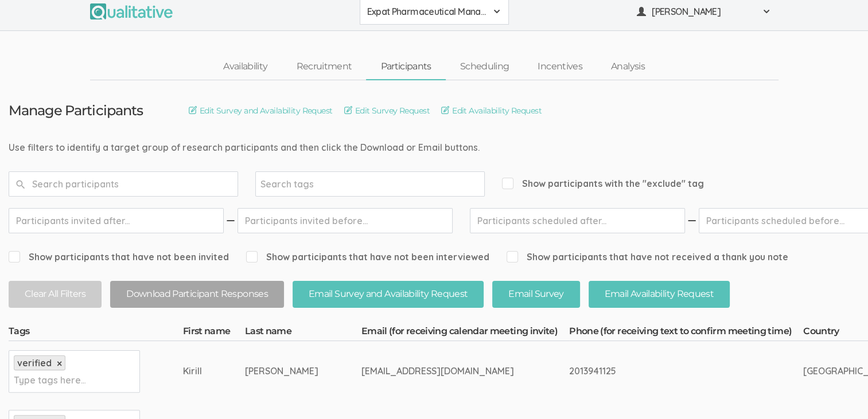 The image size is (868, 419). What do you see at coordinates (96, 334) in the screenshot?
I see `th: Tags` at bounding box center [96, 334].